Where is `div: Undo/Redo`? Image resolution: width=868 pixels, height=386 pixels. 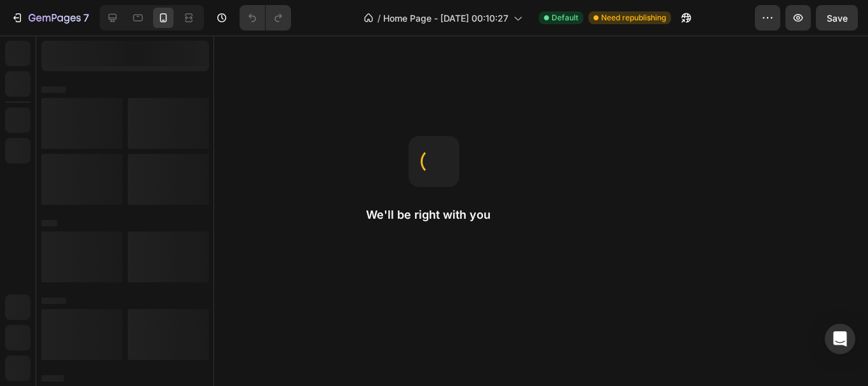
div: Undo/Redo is located at coordinates (265, 18).